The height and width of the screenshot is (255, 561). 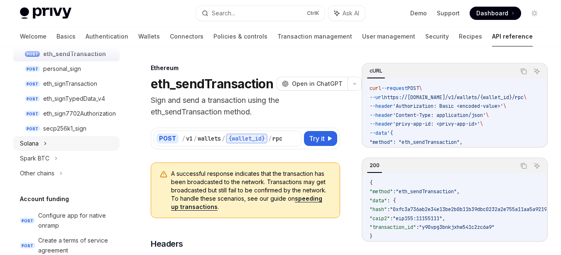 What do you see at coordinates (164, 175) in the screenshot?
I see `svg: Warning` at bounding box center [164, 175].